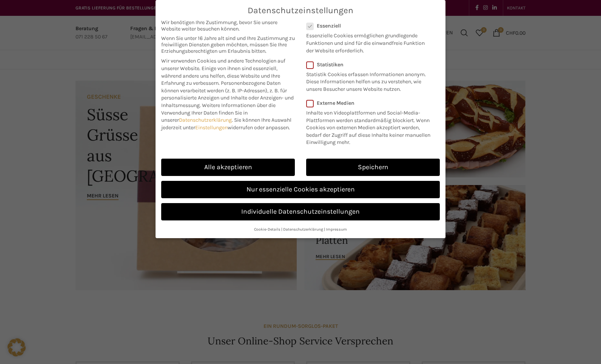 Image resolution: width=601 pixels, height=364 pixels. What do you see at coordinates (370, 103) in the screenshot?
I see `label: Externe Medien` at bounding box center [370, 103].